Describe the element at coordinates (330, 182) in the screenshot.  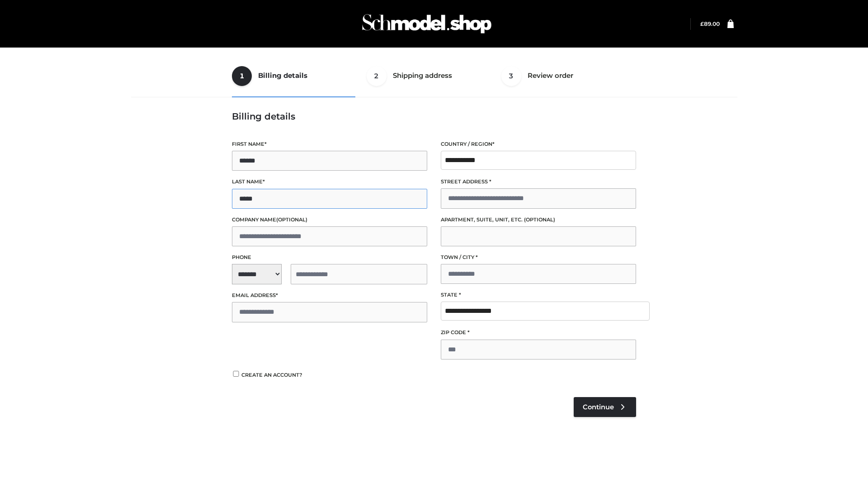
I see `label: Last name` at that location.